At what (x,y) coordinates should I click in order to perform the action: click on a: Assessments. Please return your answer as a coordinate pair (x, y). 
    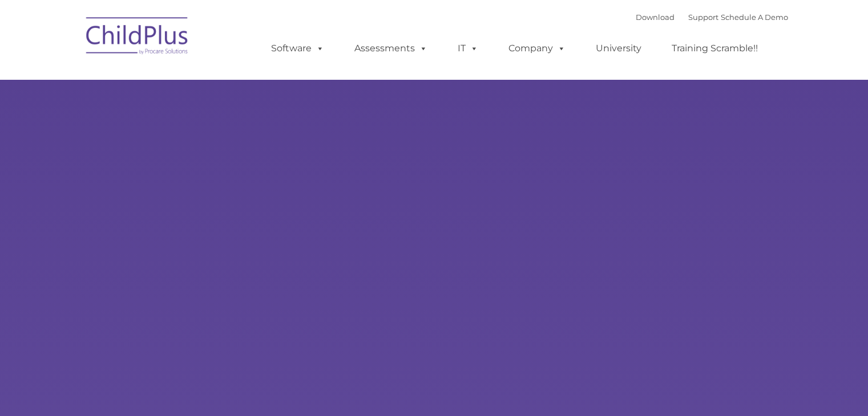
    Looking at the image, I should click on (391, 48).